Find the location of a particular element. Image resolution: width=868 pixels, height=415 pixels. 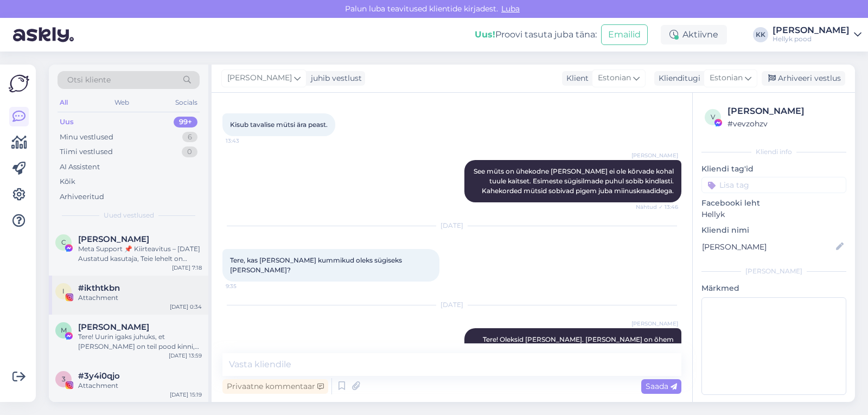

div: Aktiivne is located at coordinates (694, 35).